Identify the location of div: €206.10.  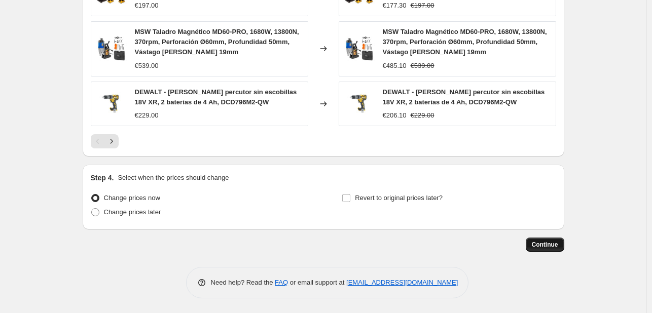
(395, 116).